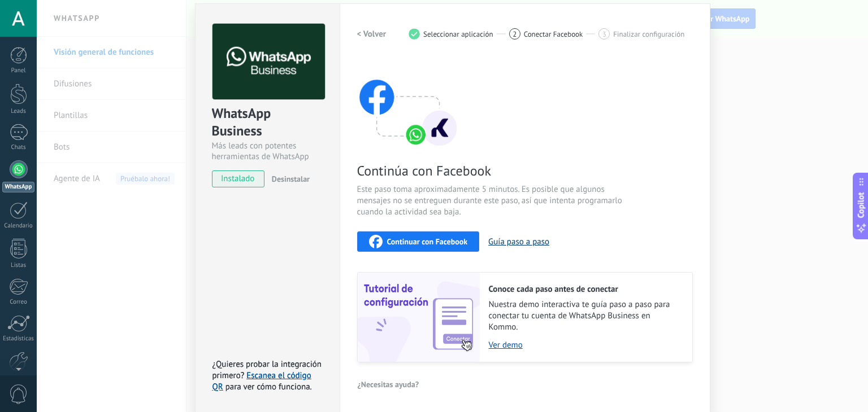  What do you see at coordinates (515, 34) in the screenshot?
I see `span: 2` at bounding box center [515, 34].